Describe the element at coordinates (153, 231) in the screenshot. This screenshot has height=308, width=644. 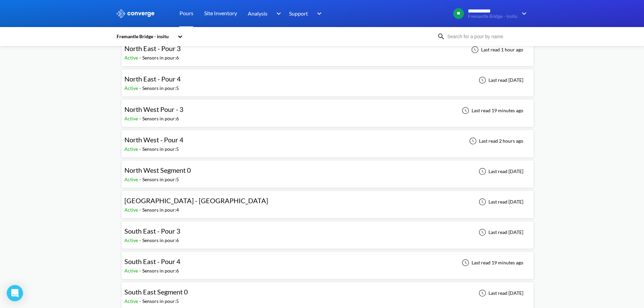
I see `span: South East - Pour 3` at that location.